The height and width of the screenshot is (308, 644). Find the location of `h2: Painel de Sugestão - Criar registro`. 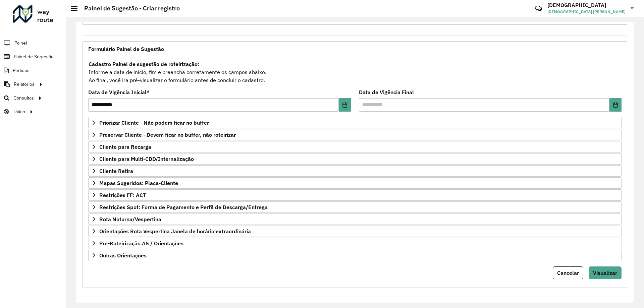

h2: Painel de Sugestão - Criar registro is located at coordinates (128, 8).